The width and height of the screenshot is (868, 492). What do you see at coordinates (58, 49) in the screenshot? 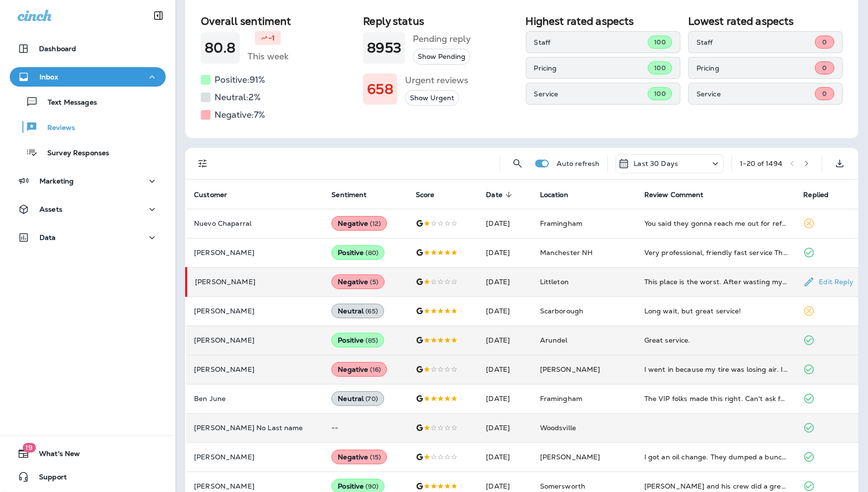
I see `p: Dashboard` at bounding box center [58, 49].